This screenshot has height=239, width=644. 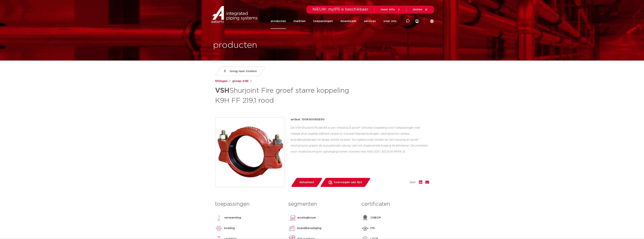 I want to click on p: woningbouw, so click(x=307, y=218).